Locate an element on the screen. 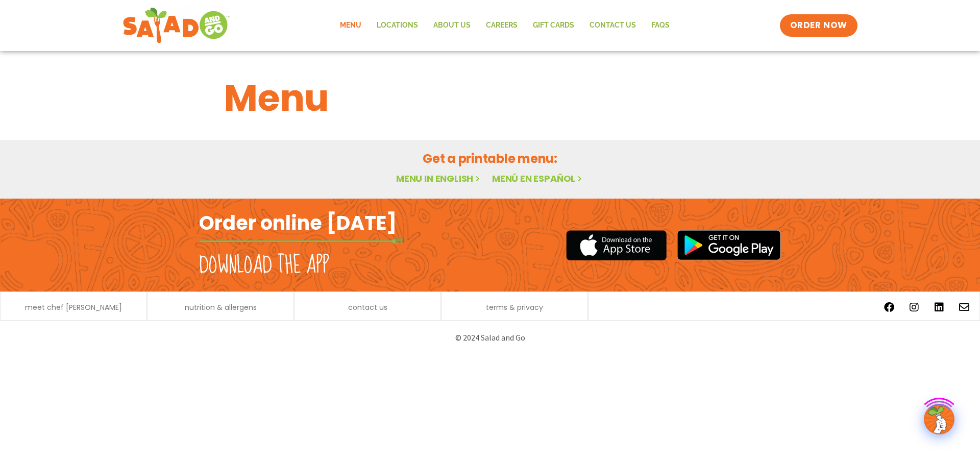 The height and width of the screenshot is (460, 980). img: google_play is located at coordinates (729, 245).